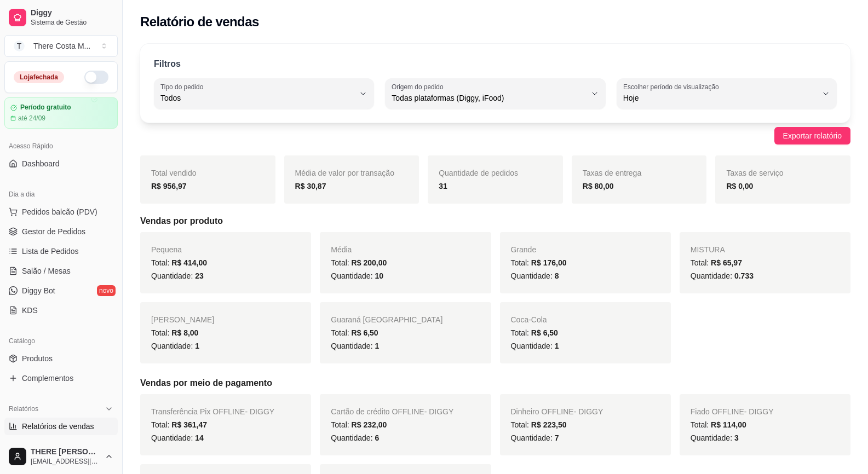 The height and width of the screenshot is (474, 868). I want to click on span: Coca-Cola, so click(529, 320).